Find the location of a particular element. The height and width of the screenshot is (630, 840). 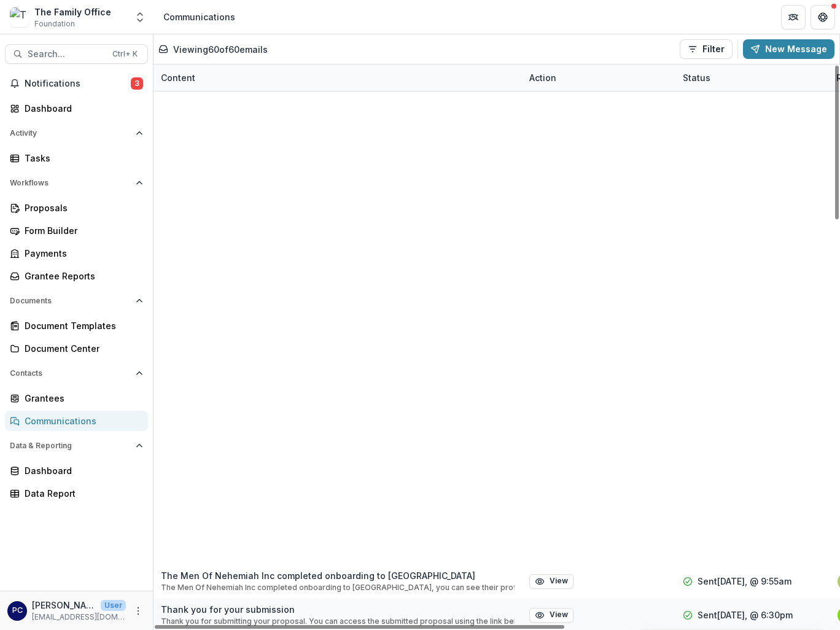

button: Open Activity is located at coordinates (76, 134).